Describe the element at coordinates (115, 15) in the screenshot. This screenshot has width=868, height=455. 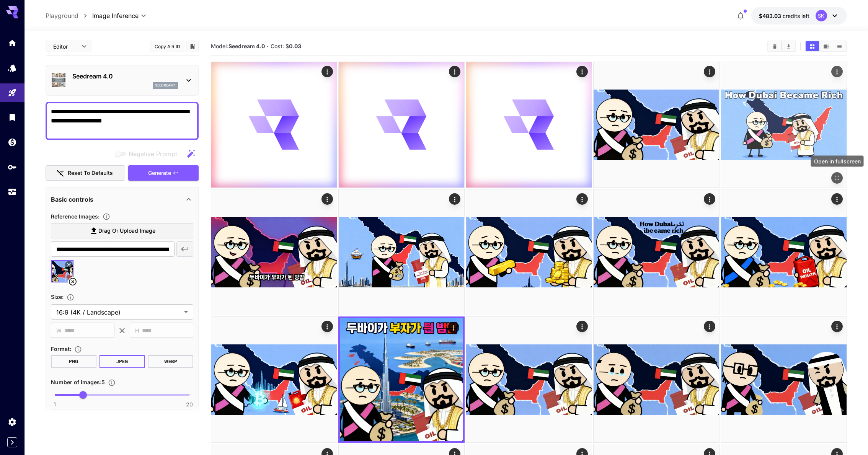
I see `span: Image Inference` at that location.